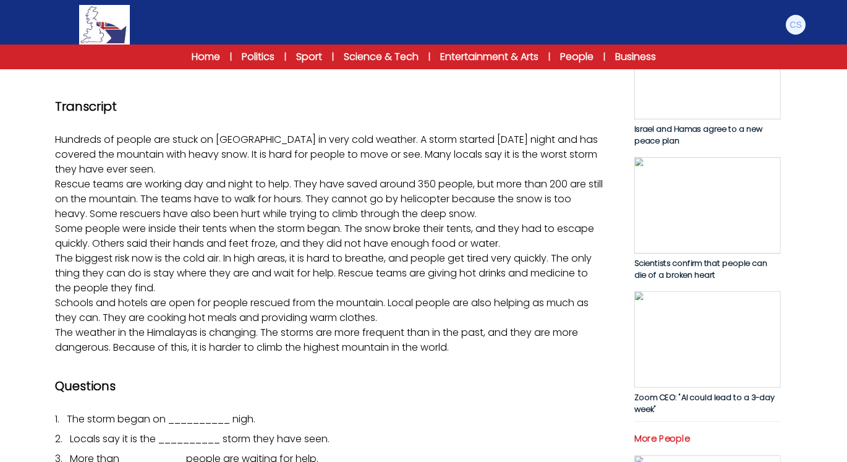 The height and width of the screenshot is (462, 847). Describe the element at coordinates (200, 438) in the screenshot. I see `span: Locals say it is the __________ storm they have seen.` at that location.